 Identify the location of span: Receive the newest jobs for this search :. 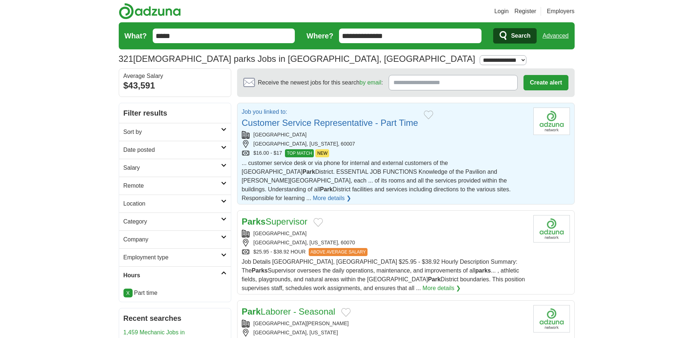
(320, 83).